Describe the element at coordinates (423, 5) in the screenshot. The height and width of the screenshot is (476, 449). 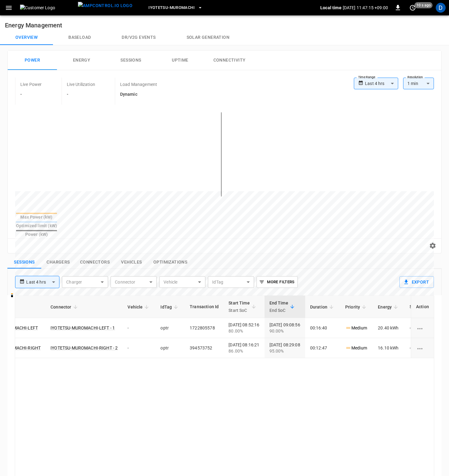
I see `span: 10 s ago` at that location.